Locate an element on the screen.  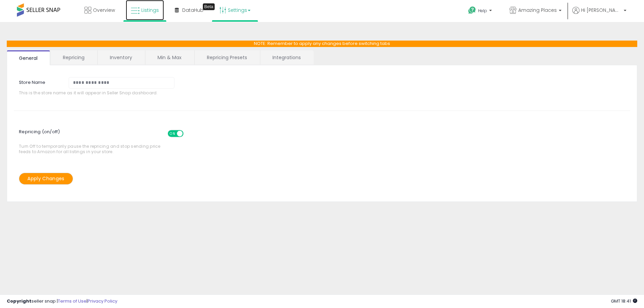
span: Overview is located at coordinates (103, 10).